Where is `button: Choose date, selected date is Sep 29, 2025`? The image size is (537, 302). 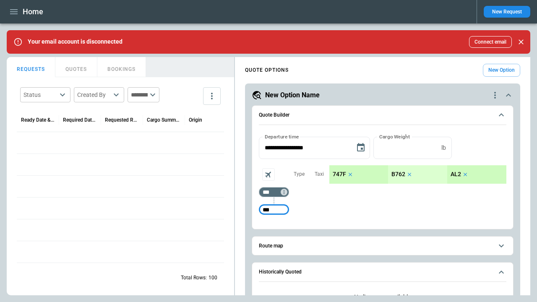 button: Choose date, selected date is Sep 29, 2025 is located at coordinates (361, 148).